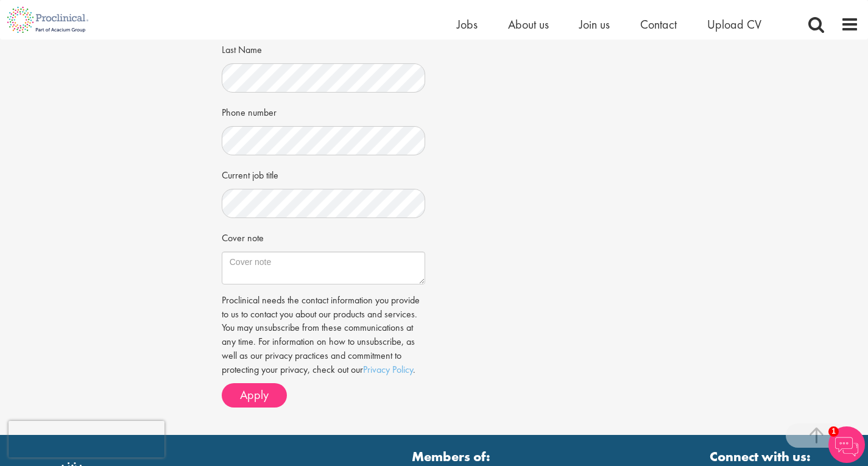 The width and height of the screenshot is (868, 466). I want to click on span: Contact, so click(658, 25).